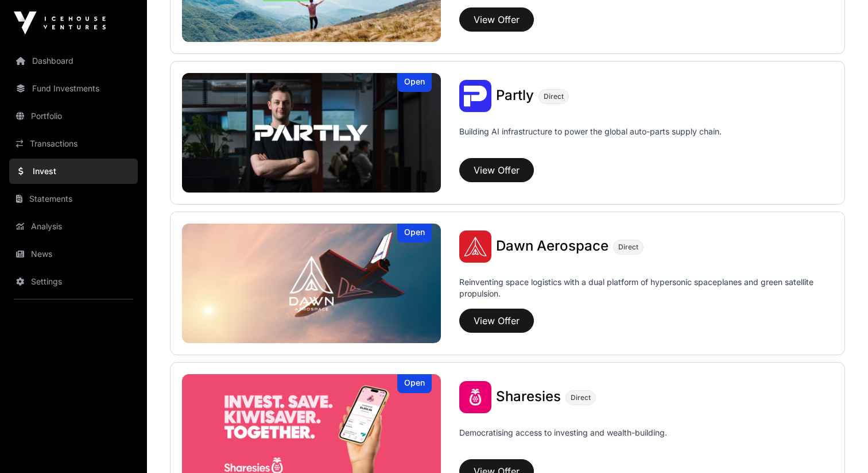  What do you see at coordinates (73, 172) in the screenshot?
I see `a: Invest` at bounding box center [73, 172].